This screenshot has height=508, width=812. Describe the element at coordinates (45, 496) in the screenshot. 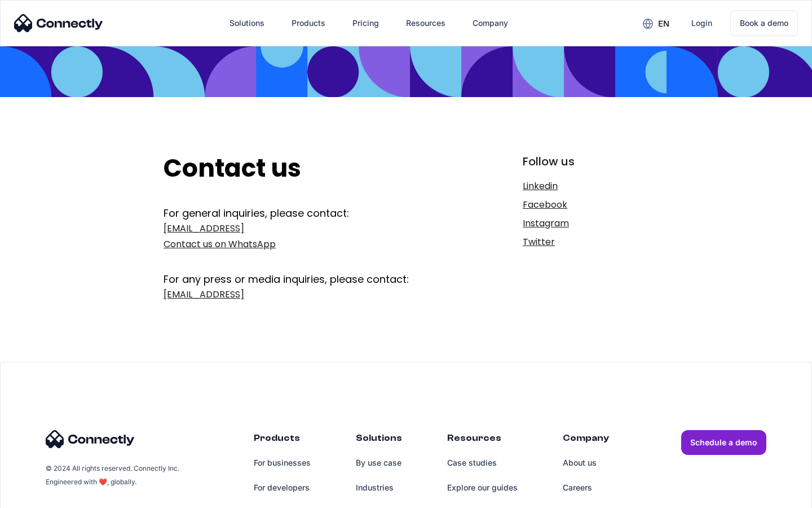

I see `ul: Language list` at that location.